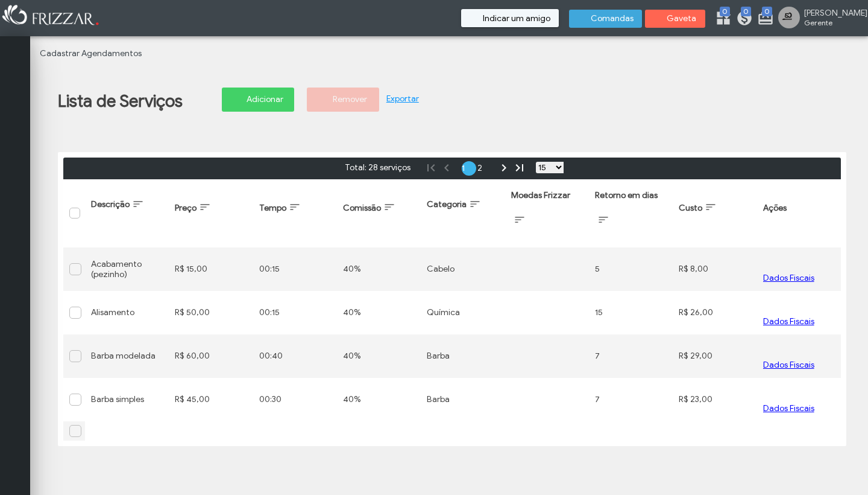 This screenshot has height=495, width=868. Describe the element at coordinates (90, 53) in the screenshot. I see `a: Cadastrar Agendamentos` at that location.